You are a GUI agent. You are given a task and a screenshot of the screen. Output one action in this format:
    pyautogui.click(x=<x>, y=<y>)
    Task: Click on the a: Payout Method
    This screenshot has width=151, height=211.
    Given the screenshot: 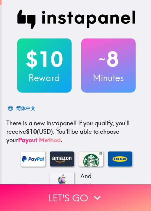 What is the action you would take?
    pyautogui.click(x=39, y=140)
    